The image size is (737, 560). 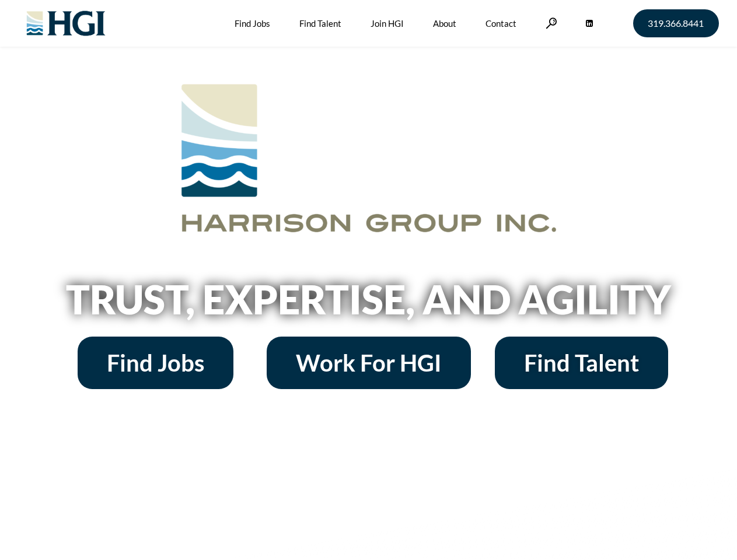 What do you see at coordinates (552, 23) in the screenshot?
I see `a: Search` at bounding box center [552, 23].